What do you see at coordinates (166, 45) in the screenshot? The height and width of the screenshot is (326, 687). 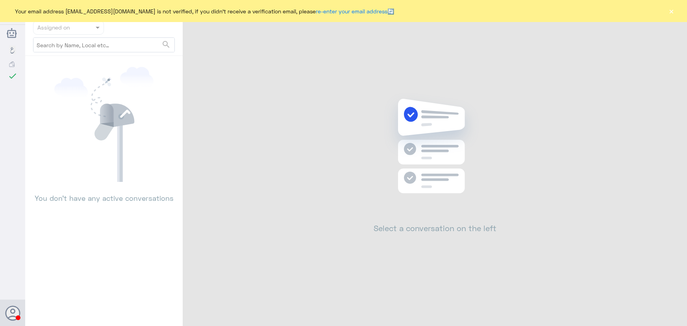 I see `span: search` at bounding box center [166, 45].